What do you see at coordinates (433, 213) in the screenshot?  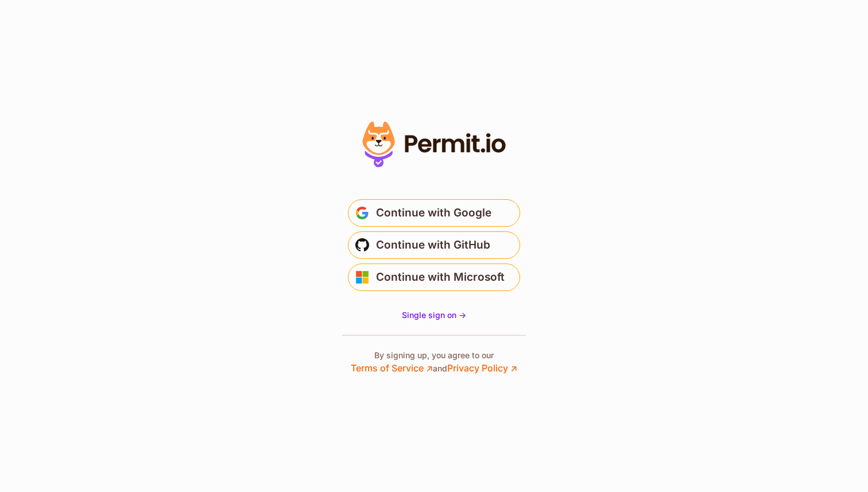 I see `span: Continue with Google` at bounding box center [433, 213].